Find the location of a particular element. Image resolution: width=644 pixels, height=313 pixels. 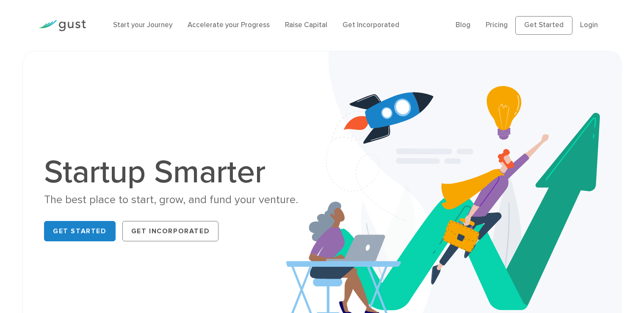

a: Login is located at coordinates (589, 25).